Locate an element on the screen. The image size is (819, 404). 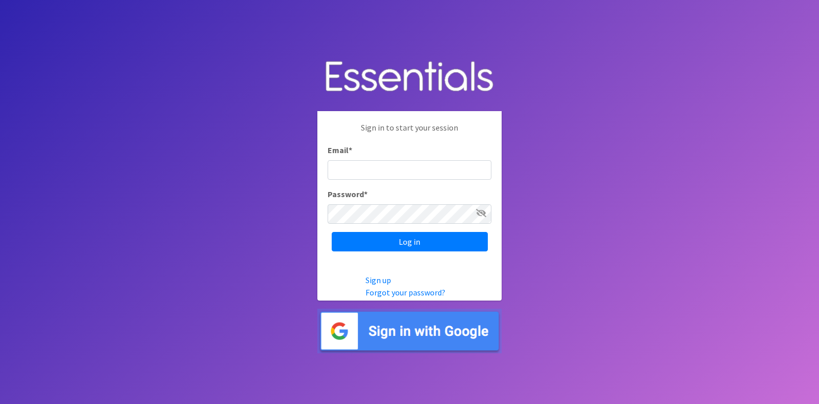
label: Password is located at coordinates (347, 194).